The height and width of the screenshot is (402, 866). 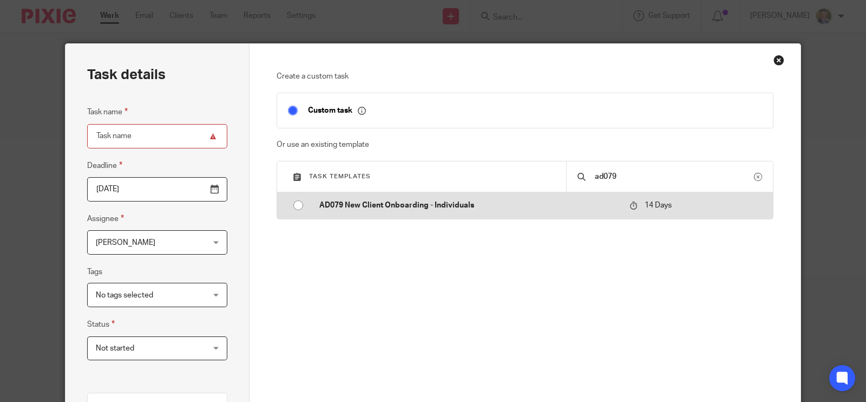 I want to click on input: Pick a date, so click(x=157, y=189).